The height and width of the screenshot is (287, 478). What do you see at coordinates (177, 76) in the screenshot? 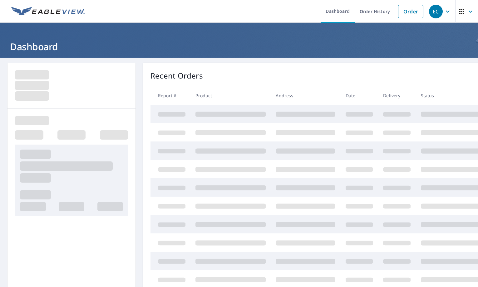
I see `p: Recent Orders` at bounding box center [177, 76].